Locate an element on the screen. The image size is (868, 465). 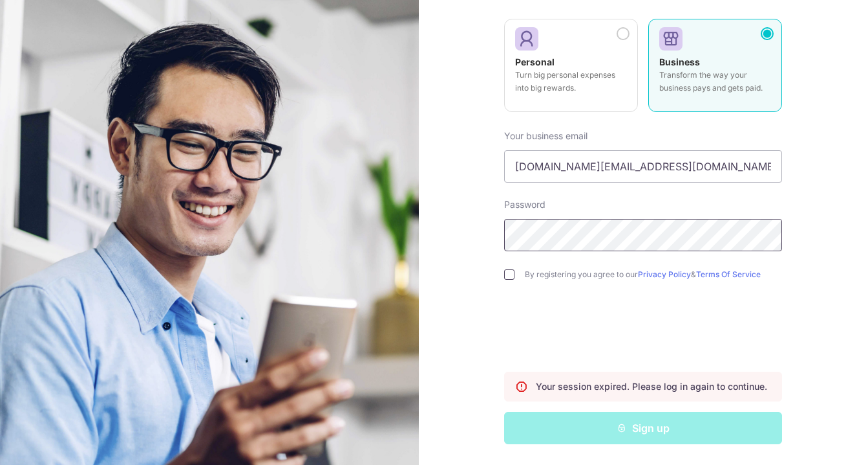
label: By registering you agree to our & is located at coordinates (654, 275).